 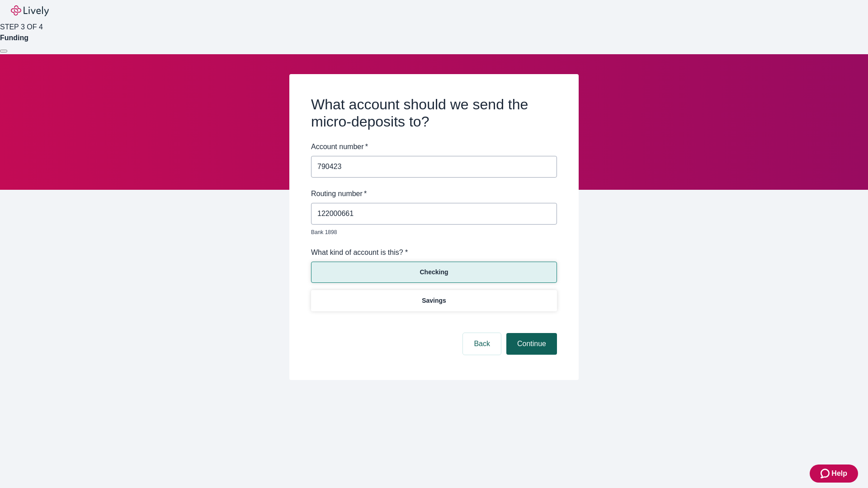 What do you see at coordinates (434, 113) in the screenshot?
I see `h2: What account should we send the micro-deposits to?` at bounding box center [434, 113].